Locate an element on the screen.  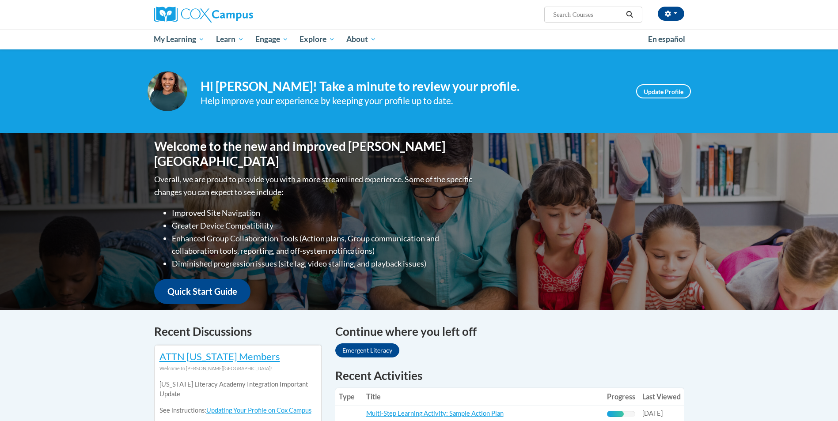
span: About is located at coordinates (361, 39).